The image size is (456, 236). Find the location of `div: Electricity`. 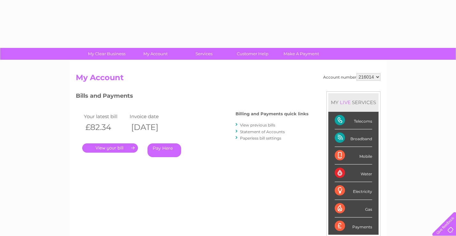

div: Electricity is located at coordinates (353, 191).